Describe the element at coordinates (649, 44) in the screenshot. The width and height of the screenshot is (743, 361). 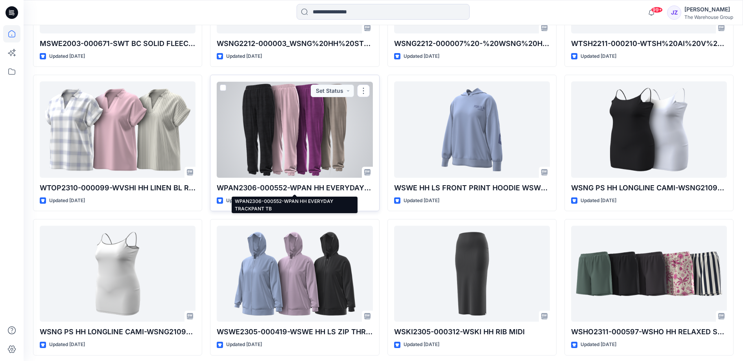
I see `p: WTSH2211-000210-WTSH%20AI%20V%20S%3ADYE%20EXT%20SHLDR-2` at that location.